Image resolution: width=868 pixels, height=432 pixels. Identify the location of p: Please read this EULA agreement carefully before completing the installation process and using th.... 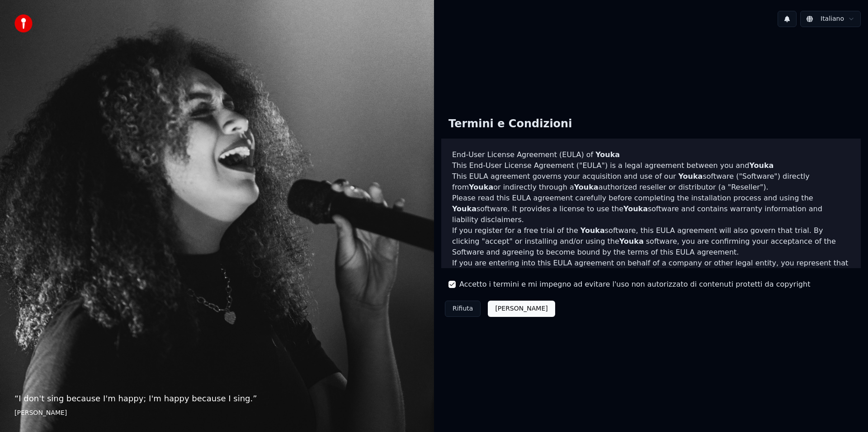
(651, 209).